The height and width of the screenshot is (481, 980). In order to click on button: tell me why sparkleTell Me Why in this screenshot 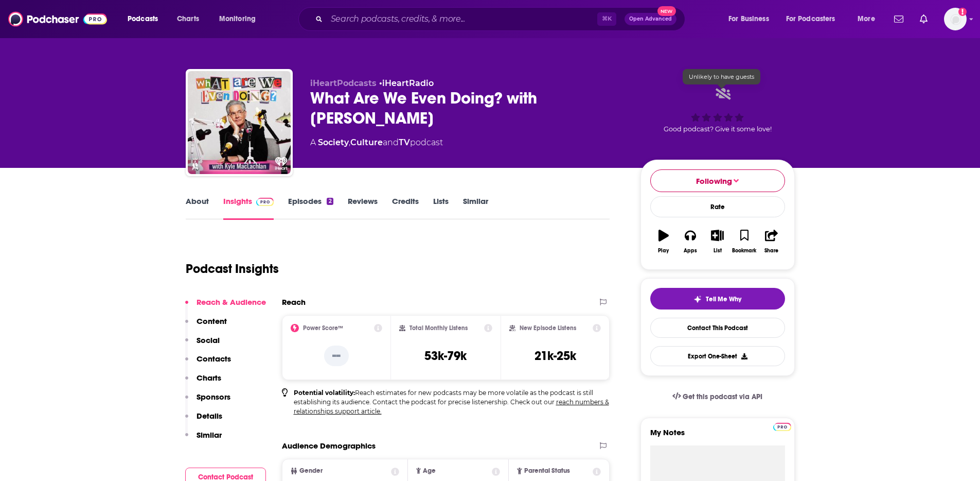, I will do `click(718, 298)`.